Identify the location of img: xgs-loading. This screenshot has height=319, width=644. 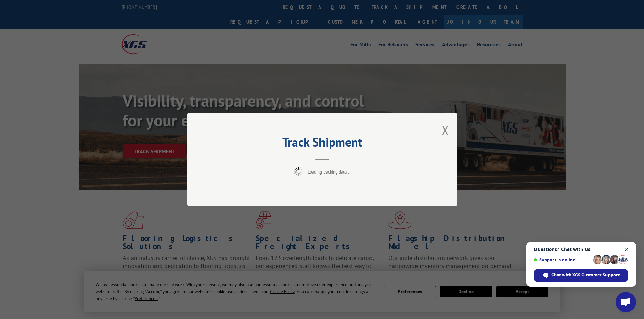
(298, 171).